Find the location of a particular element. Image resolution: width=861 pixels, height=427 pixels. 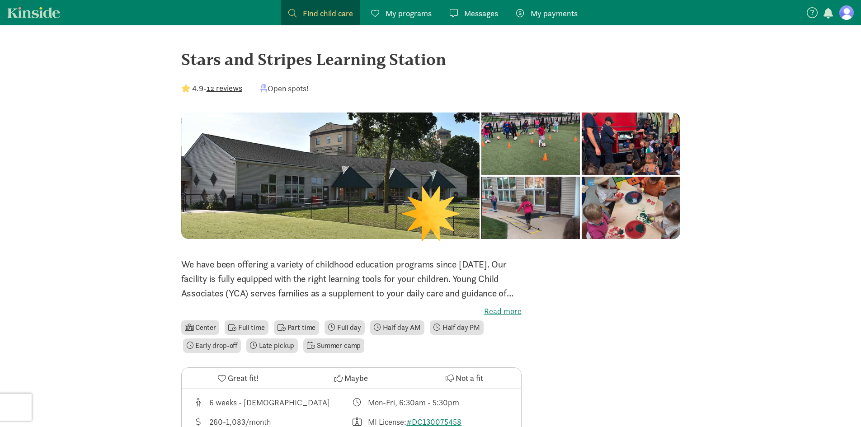

li: Full day is located at coordinates (344, 328).